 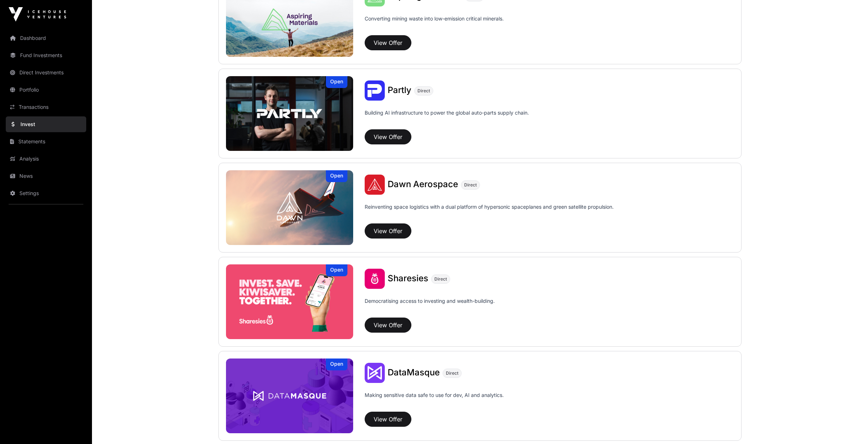 I want to click on a: Fund Investments, so click(x=46, y=55).